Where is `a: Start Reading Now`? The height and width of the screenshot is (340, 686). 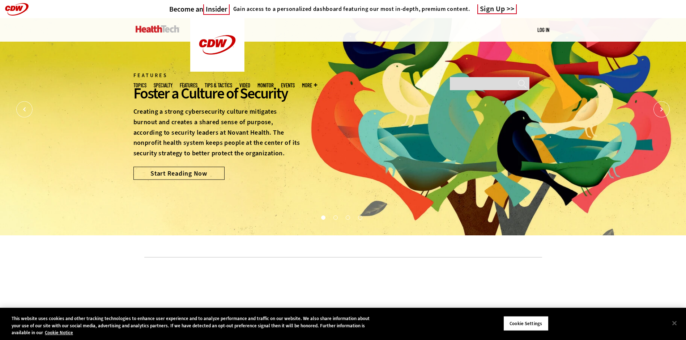
a: Start Reading Now is located at coordinates (179, 173).